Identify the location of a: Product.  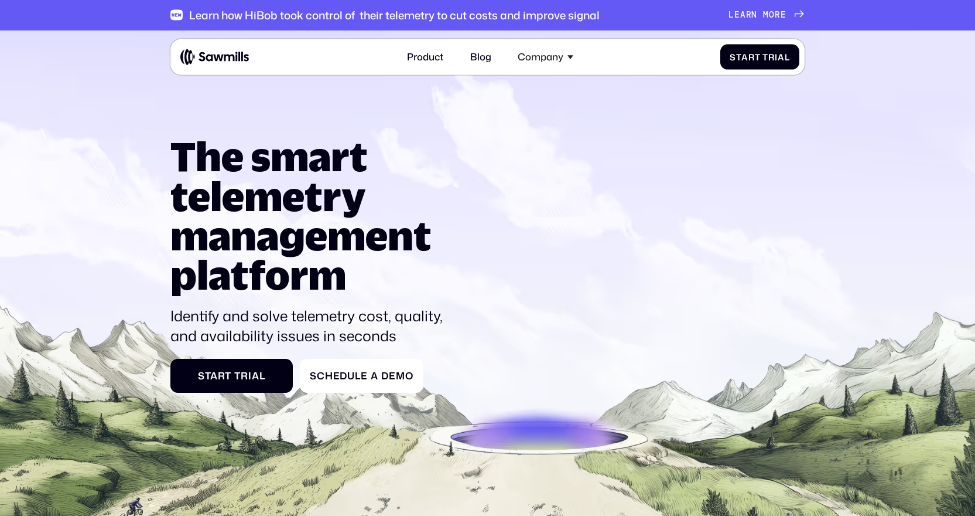
(425, 56).